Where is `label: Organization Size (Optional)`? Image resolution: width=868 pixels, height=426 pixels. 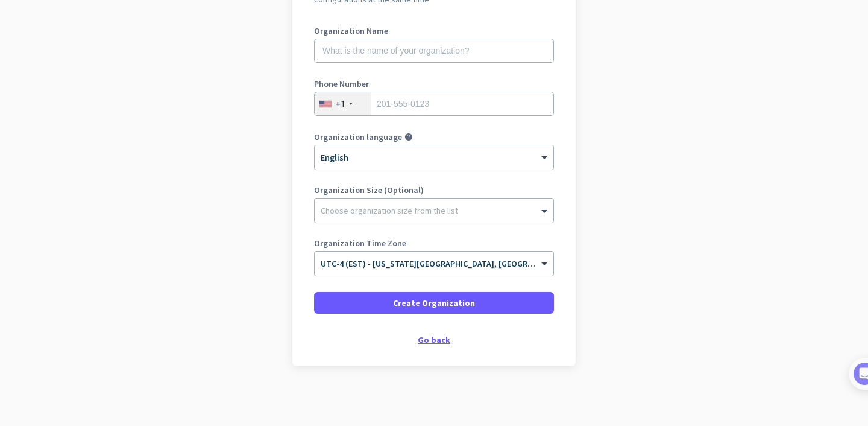
label: Organization Size (Optional) is located at coordinates (434, 190).